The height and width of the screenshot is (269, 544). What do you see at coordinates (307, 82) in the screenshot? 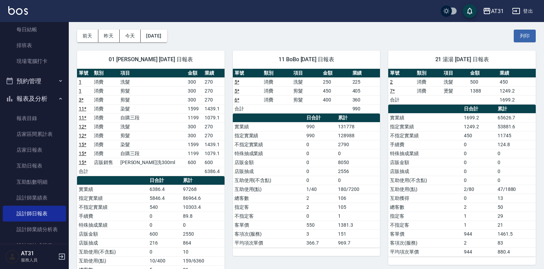
I see `td: 洗髮` at bounding box center [307, 82].